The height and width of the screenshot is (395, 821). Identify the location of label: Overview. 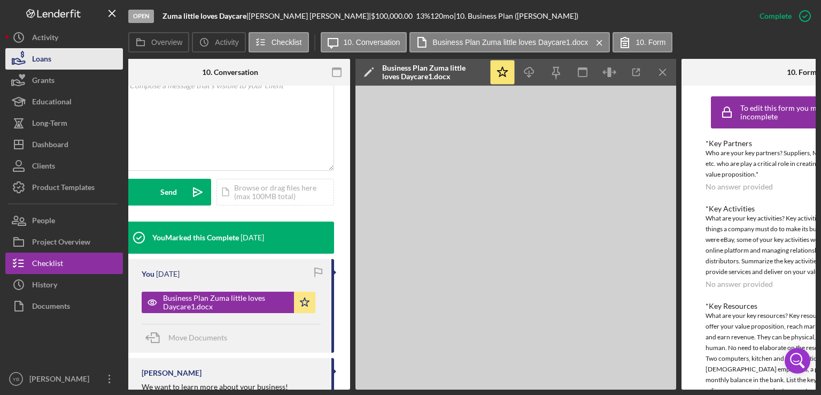
(167, 42).